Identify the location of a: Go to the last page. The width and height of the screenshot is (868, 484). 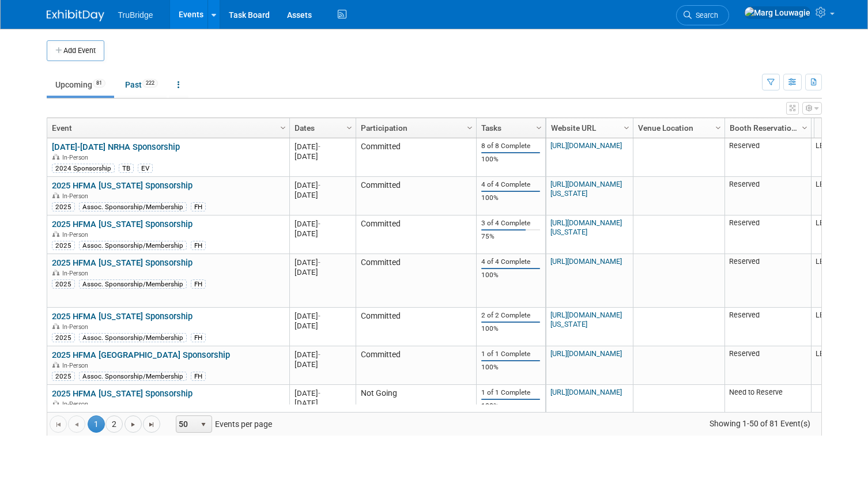
(151, 424).